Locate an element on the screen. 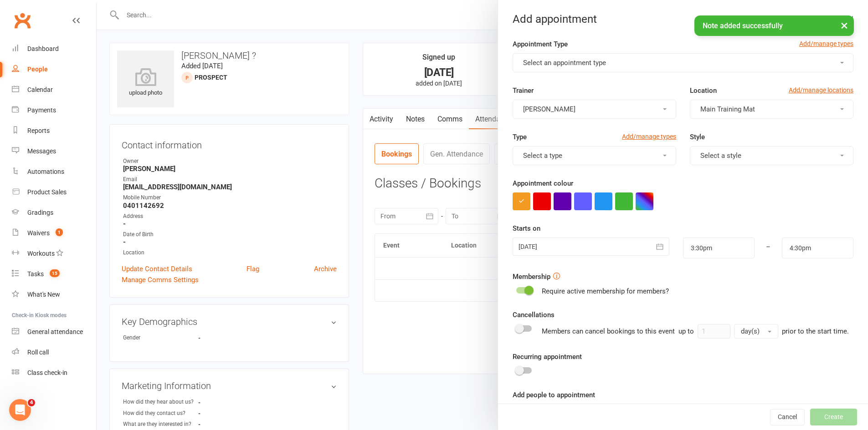 This screenshot has width=868, height=430. span: 4 is located at coordinates (31, 403).